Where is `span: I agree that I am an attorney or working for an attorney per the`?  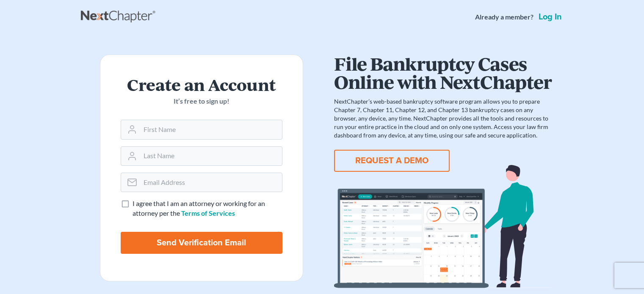
span: I agree that I am an attorney or working for an attorney per the is located at coordinates (199, 208).